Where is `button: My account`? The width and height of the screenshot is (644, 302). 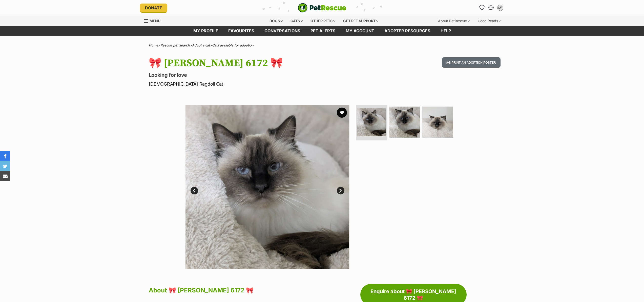
button: My account is located at coordinates (500, 8).